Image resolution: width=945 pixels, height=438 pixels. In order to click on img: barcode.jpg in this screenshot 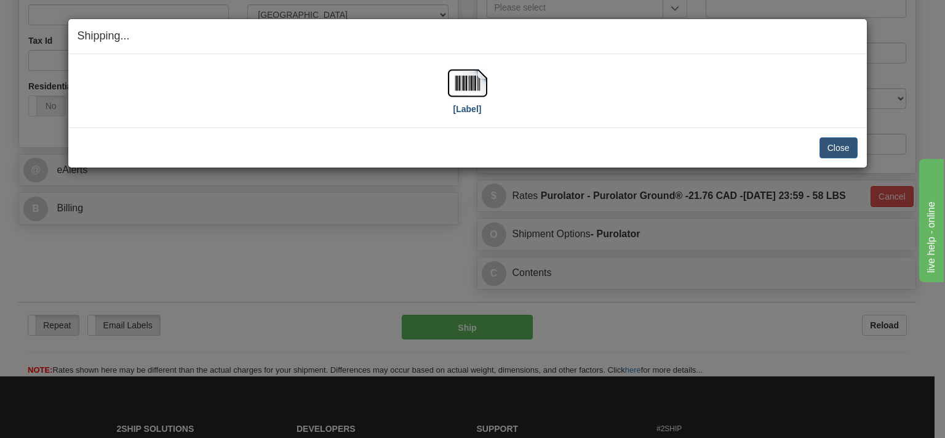, I will do `click(468, 83)`.